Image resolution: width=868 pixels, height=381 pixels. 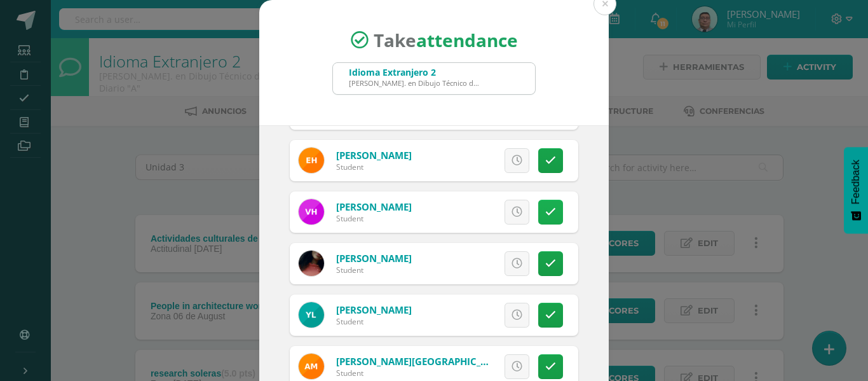 I want to click on span: Feedback, so click(x=856, y=182).